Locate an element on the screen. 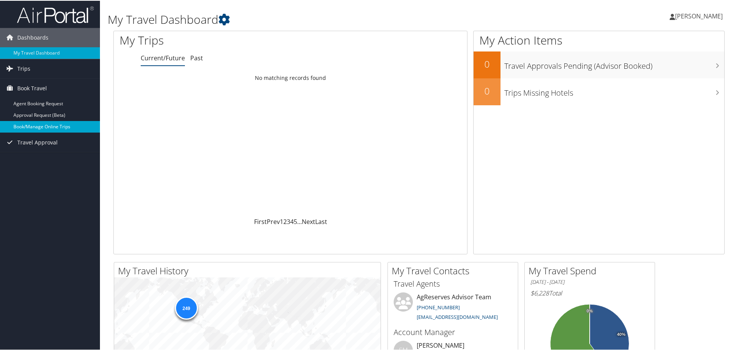 The height and width of the screenshot is (350, 735). a: Past is located at coordinates (197, 57).